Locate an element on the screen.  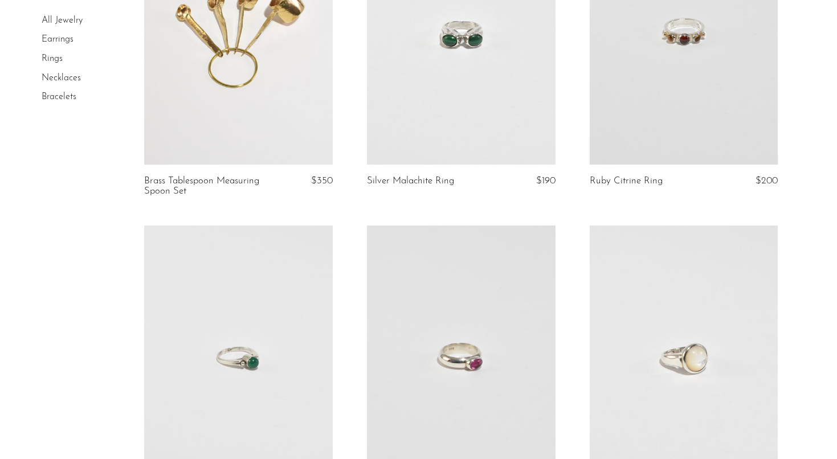
a: Ruby Citrine Ring is located at coordinates (626, 181).